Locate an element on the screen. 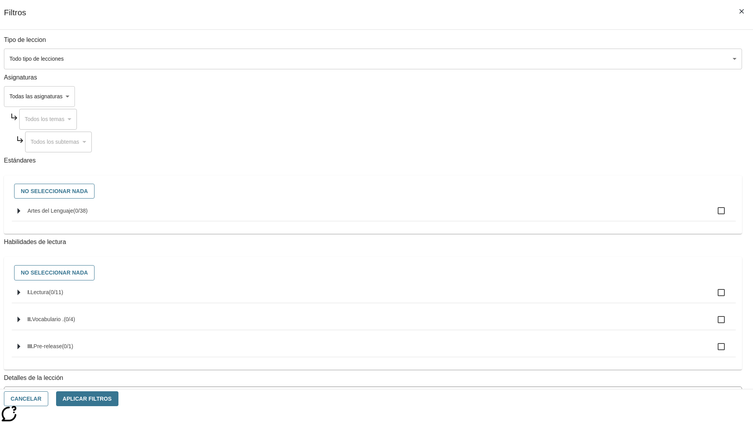  p: Asignaturas is located at coordinates (373, 78).